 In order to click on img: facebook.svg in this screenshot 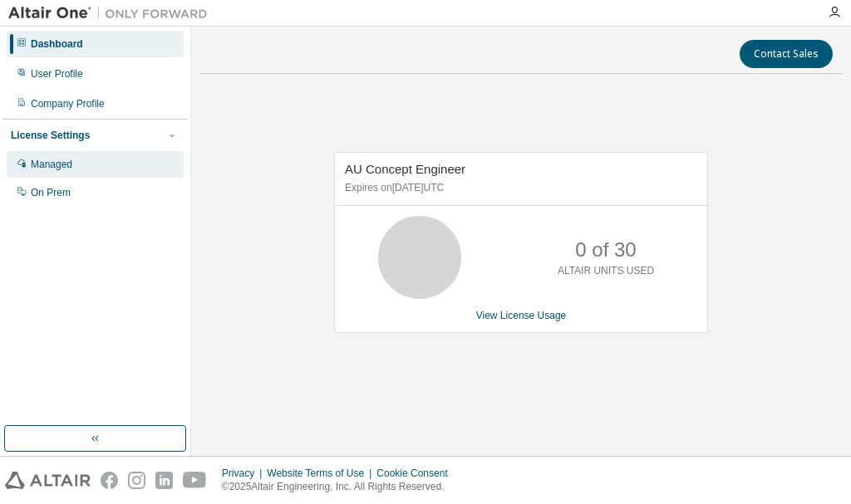, I will do `click(109, 480)`.